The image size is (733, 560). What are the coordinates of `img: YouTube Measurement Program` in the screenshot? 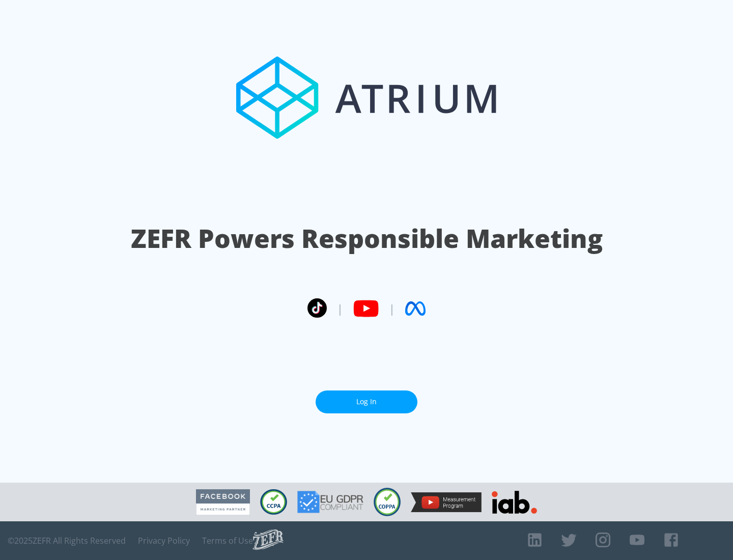 It's located at (446, 502).